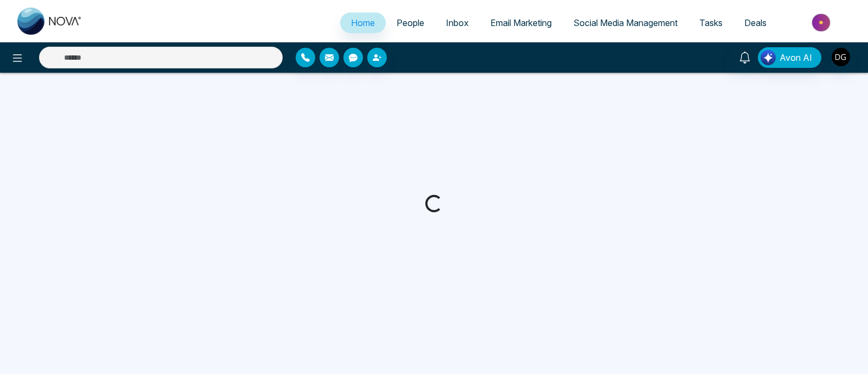 Image resolution: width=868 pixels, height=374 pixels. What do you see at coordinates (822, 22) in the screenshot?
I see `img: Market-place.gif` at bounding box center [822, 22].